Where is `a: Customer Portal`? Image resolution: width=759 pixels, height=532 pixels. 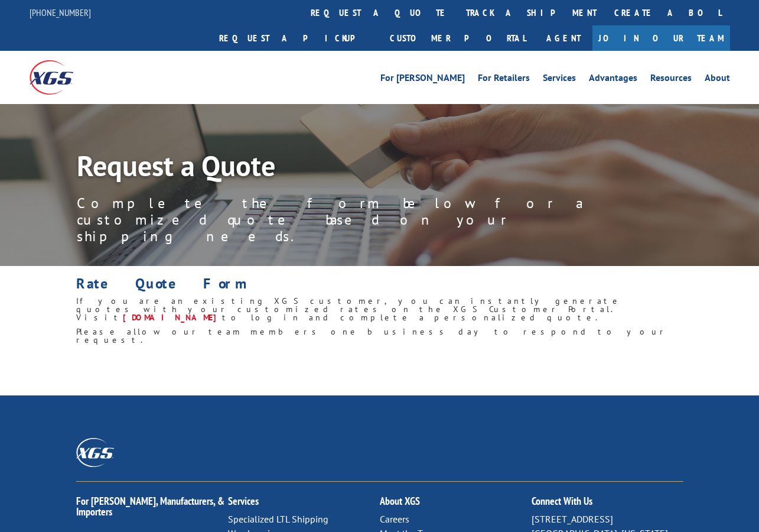 a: Customer Portal is located at coordinates (458, 38).